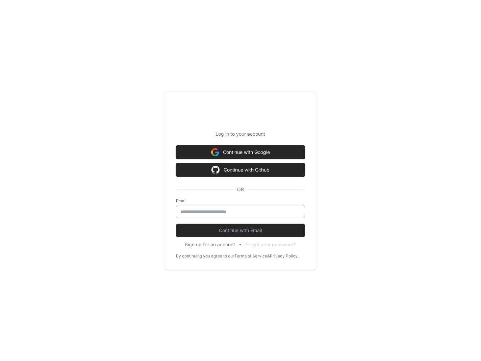 Image resolution: width=481 pixels, height=361 pixels. Describe the element at coordinates (241, 189) in the screenshot. I see `span: OR` at that location.